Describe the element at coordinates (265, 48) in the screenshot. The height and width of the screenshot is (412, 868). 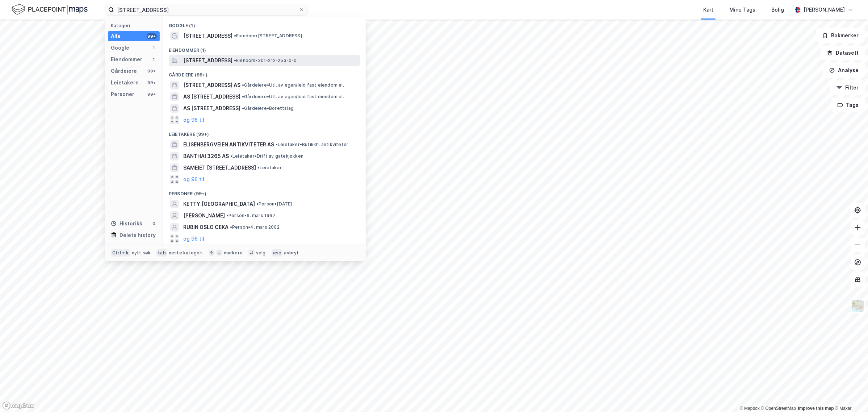
I see `div: Eiendommer (1)` at that location.